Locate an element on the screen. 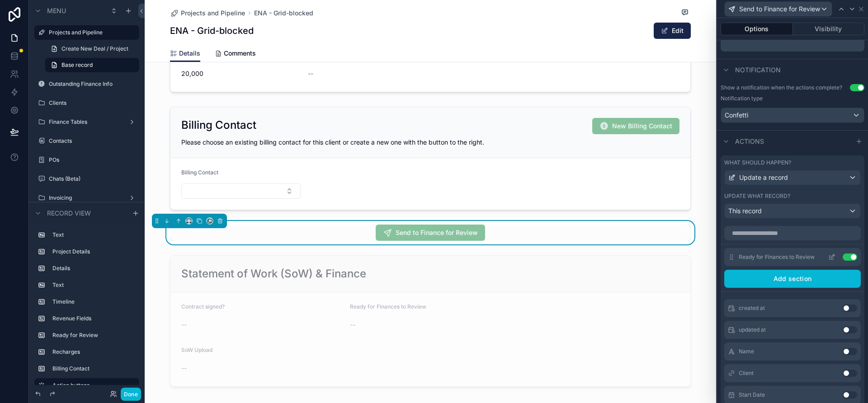 This screenshot has width=868, height=403. a: Chats (Beta) is located at coordinates (93, 179).